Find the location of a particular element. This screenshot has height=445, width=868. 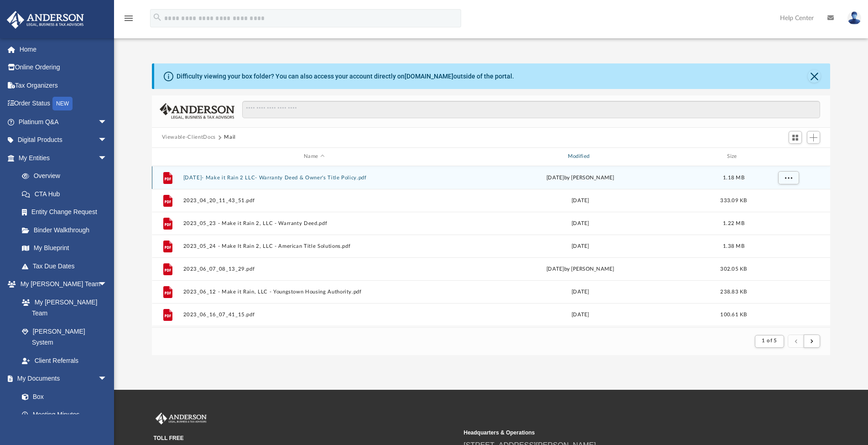

button: Close is located at coordinates (814, 77).